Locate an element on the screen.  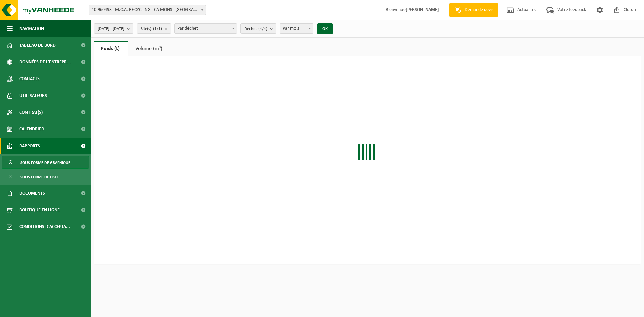
span: Site(s) is located at coordinates (151, 29).